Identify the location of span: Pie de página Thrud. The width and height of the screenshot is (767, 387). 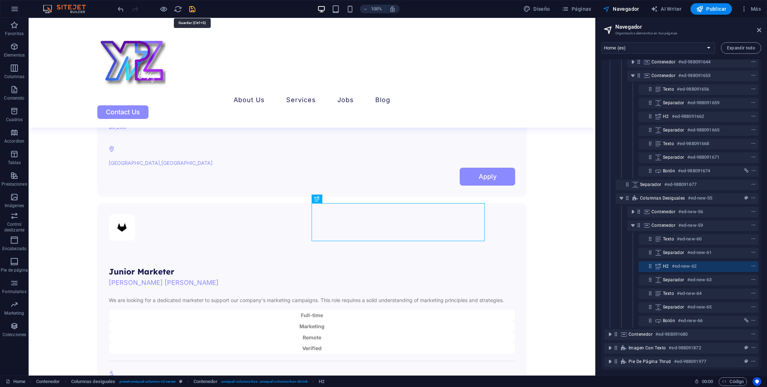
(650, 361).